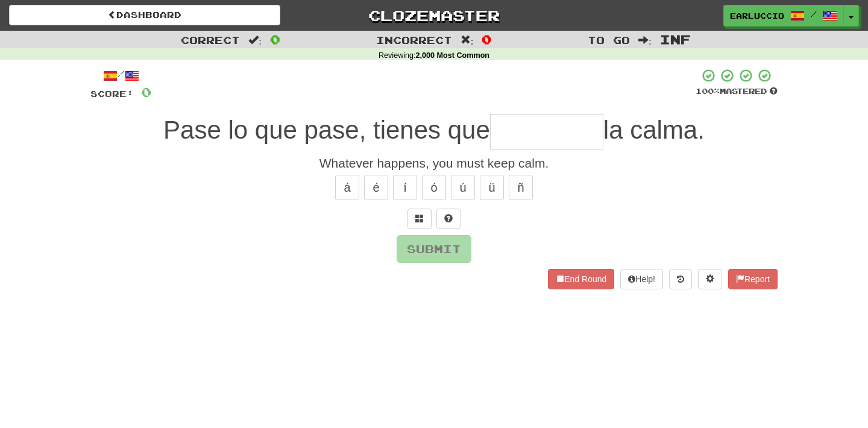 This screenshot has width=868, height=428. What do you see at coordinates (737, 92) in the screenshot?
I see `div: Mastered` at bounding box center [737, 92].